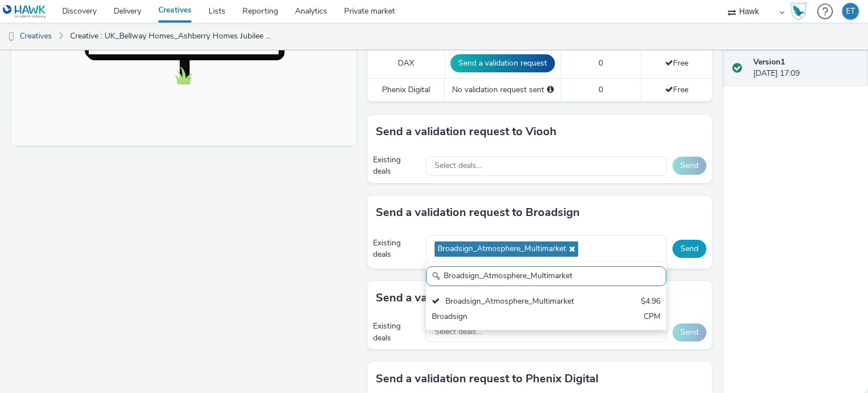 The width and height of the screenshot is (868, 393). I want to click on img: dooh, so click(12, 36).